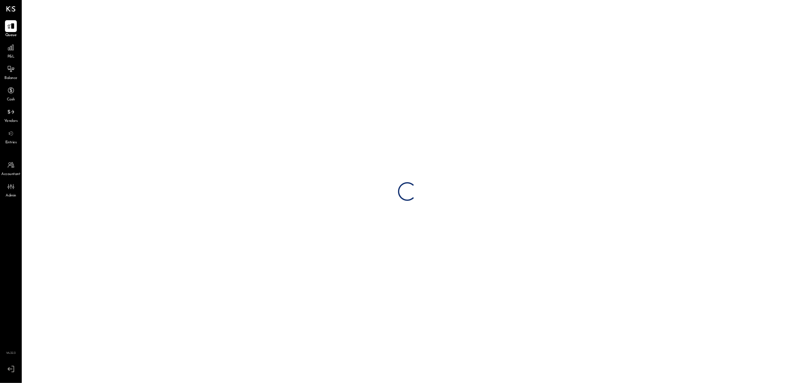 The height and width of the screenshot is (383, 792). I want to click on span: P&L, so click(11, 57).